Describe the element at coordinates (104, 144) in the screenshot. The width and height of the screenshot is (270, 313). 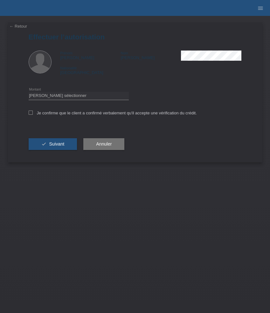
I see `span: Annuler` at that location.